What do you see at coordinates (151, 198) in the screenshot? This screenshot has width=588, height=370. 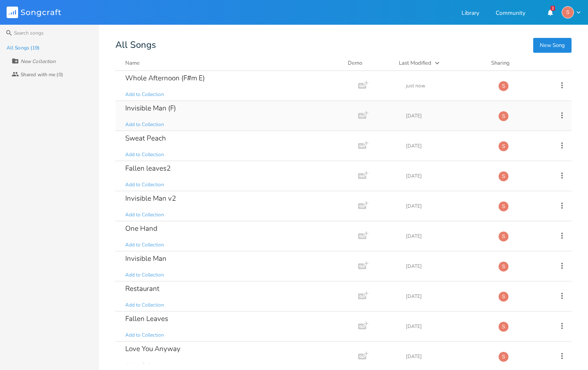 I see `div: Invisible Man v2` at bounding box center [151, 198].